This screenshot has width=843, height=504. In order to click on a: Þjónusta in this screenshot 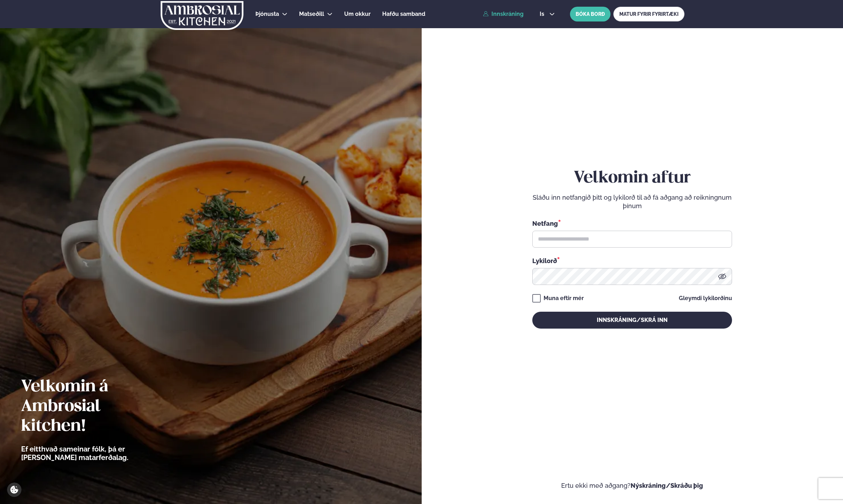, I will do `click(267, 14)`.